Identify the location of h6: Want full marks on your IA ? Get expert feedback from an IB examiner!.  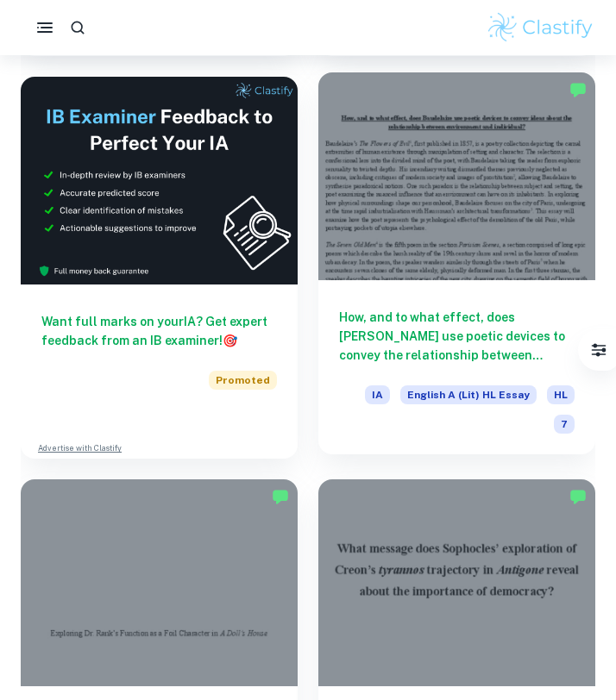
(159, 331).